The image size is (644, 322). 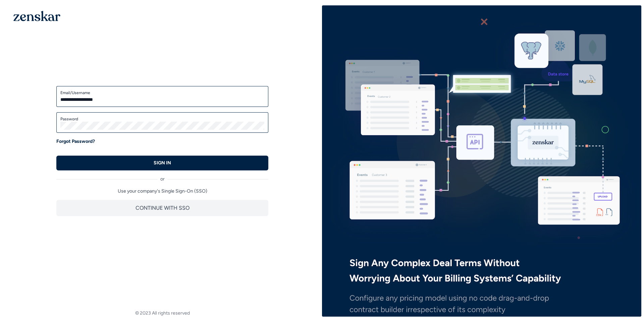 I want to click on a: Forgot Password?, so click(x=75, y=141).